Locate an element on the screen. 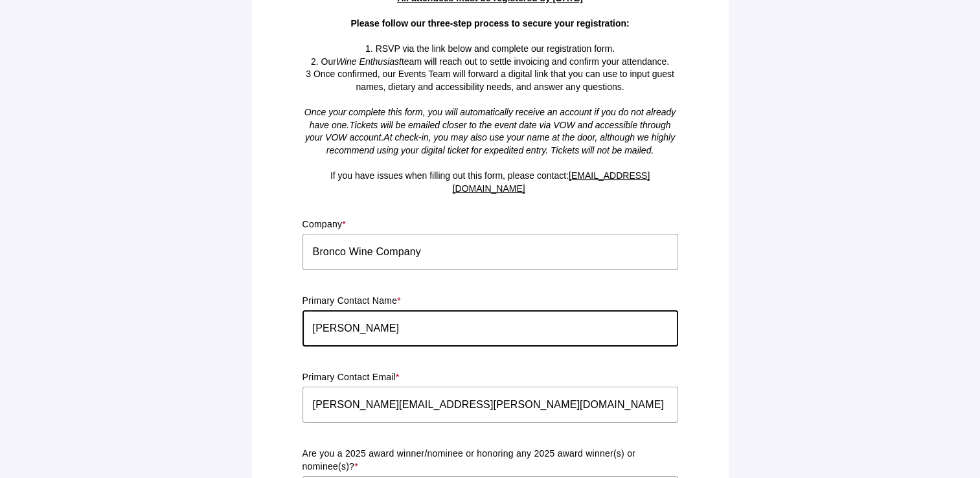 Image resolution: width=980 pixels, height=478 pixels. span: 2. Our team will reach out to settle invoicing and confirm your attendance. is located at coordinates (490, 62).